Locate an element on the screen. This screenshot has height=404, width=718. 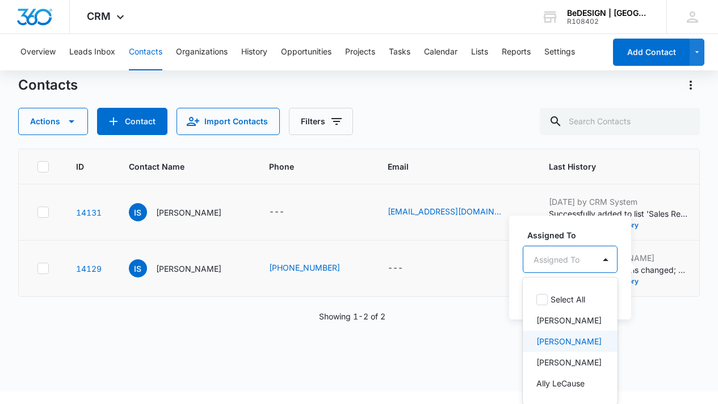
p: Successfully added to list 'Sales Reminder Email '. is located at coordinates (620, 213).